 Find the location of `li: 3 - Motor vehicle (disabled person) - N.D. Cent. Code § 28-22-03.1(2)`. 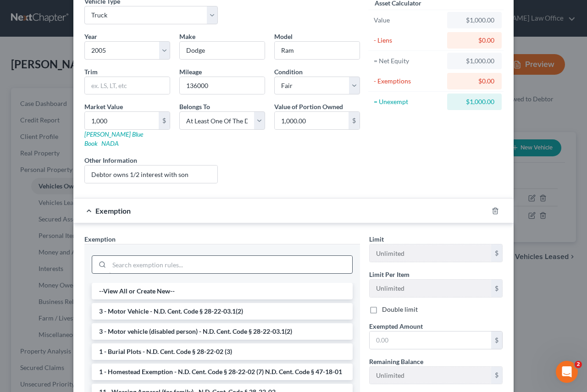

li: 3 - Motor vehicle (disabled person) - N.D. Cent. Code § 28-22-03.1(2) is located at coordinates (222, 331).